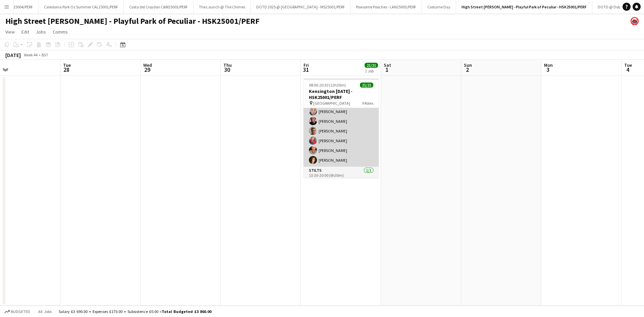 This screenshot has width=644, height=317. Describe the element at coordinates (186, 312) in the screenshot. I see `span: Total Budgeted £3 860.00` at that location.